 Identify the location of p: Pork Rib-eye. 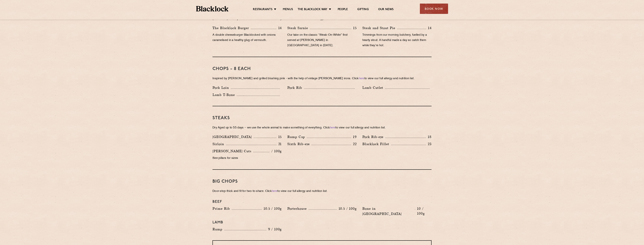
(374, 137).